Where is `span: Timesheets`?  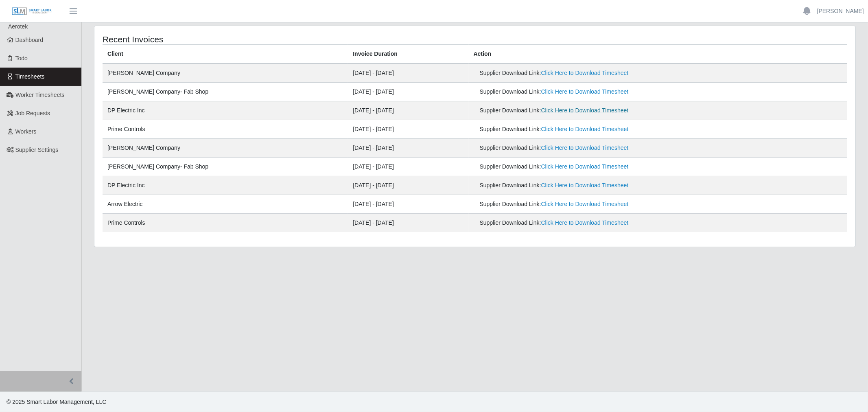
span: Timesheets is located at coordinates (30, 76).